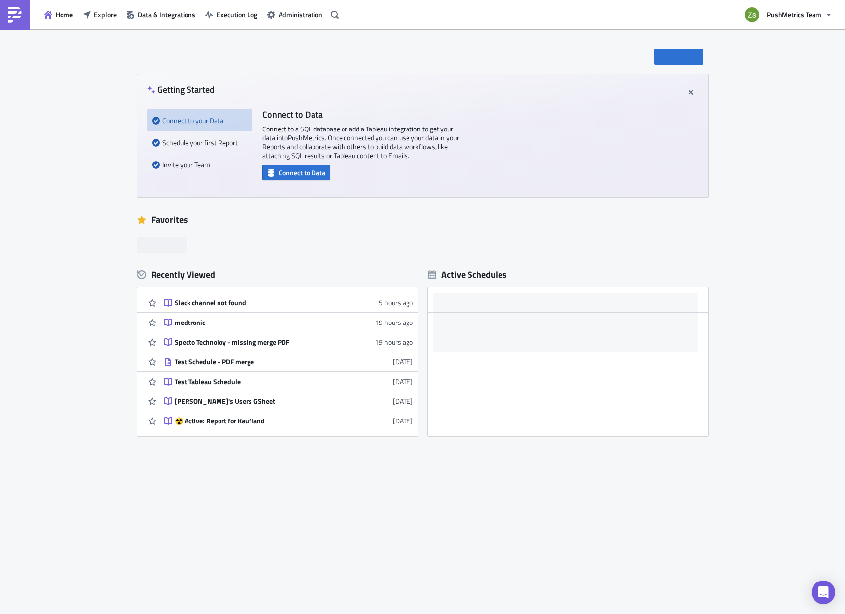 The image size is (845, 614). I want to click on h4: Getting Started, so click(181, 89).